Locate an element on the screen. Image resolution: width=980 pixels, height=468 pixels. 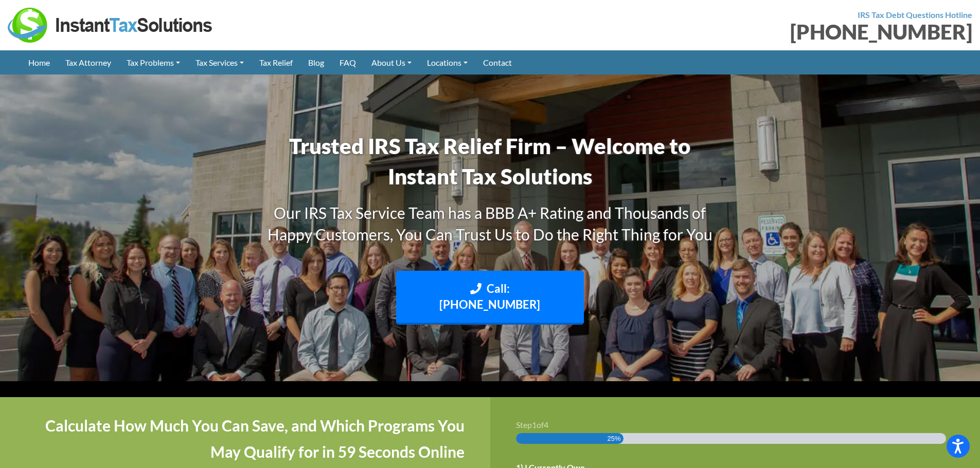
a: Contact is located at coordinates (497, 63).